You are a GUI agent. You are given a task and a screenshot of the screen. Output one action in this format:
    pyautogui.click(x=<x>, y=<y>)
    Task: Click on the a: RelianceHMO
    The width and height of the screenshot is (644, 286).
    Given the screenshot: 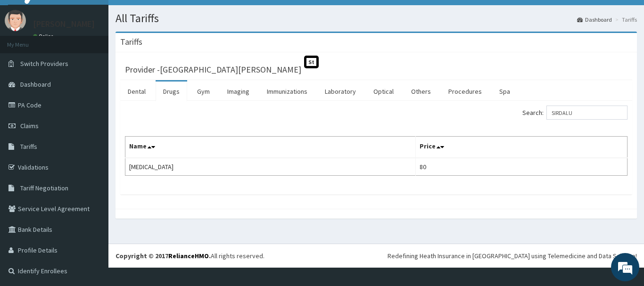 What is the action you would take?
    pyautogui.click(x=189, y=256)
    